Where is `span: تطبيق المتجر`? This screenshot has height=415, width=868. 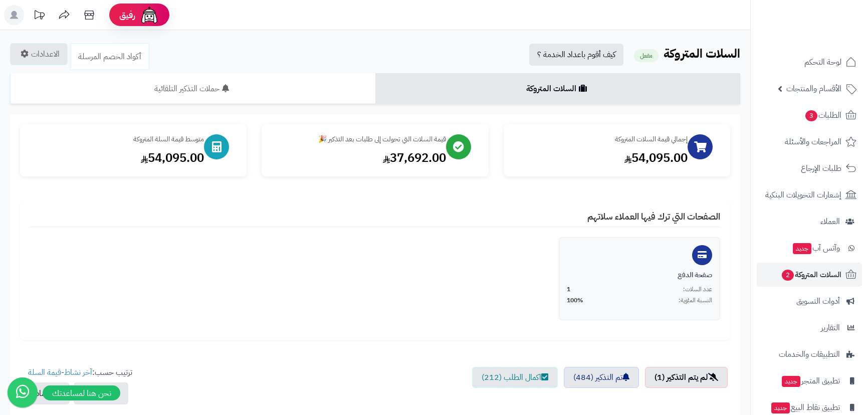
span: تطبيق المتجر is located at coordinates (810, 381).